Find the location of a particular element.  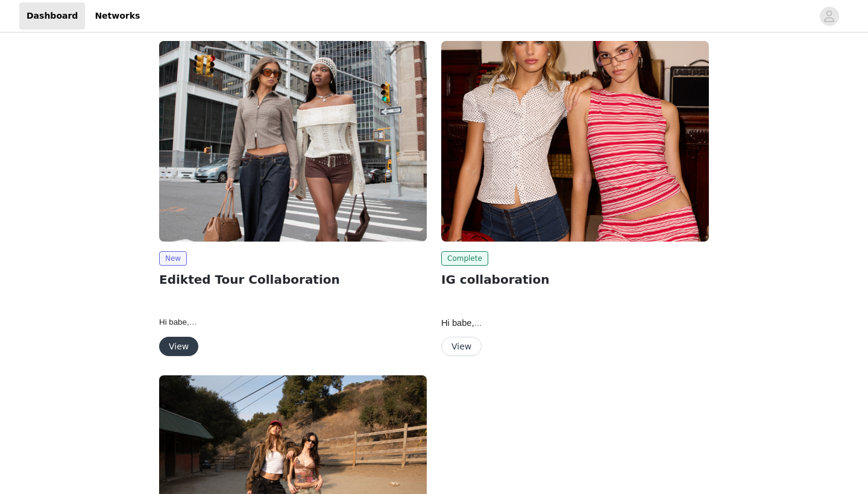

img: Edikted is located at coordinates (575, 141).